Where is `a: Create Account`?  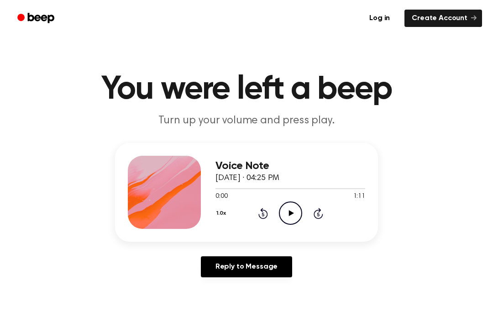
a: Create Account is located at coordinates (443, 18).